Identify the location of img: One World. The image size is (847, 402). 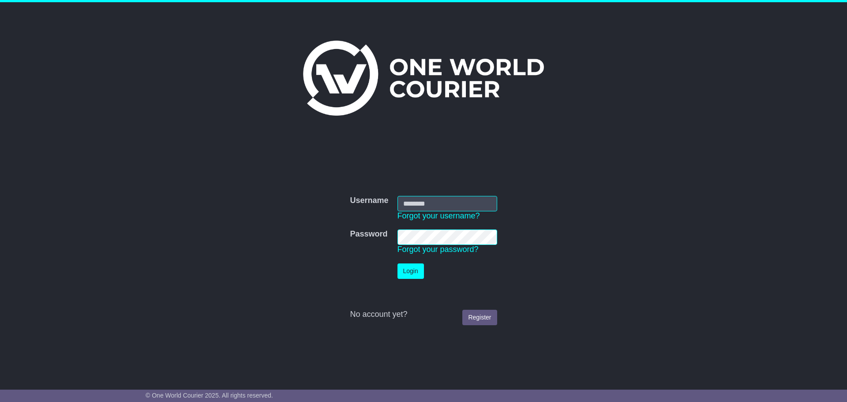
(424, 78).